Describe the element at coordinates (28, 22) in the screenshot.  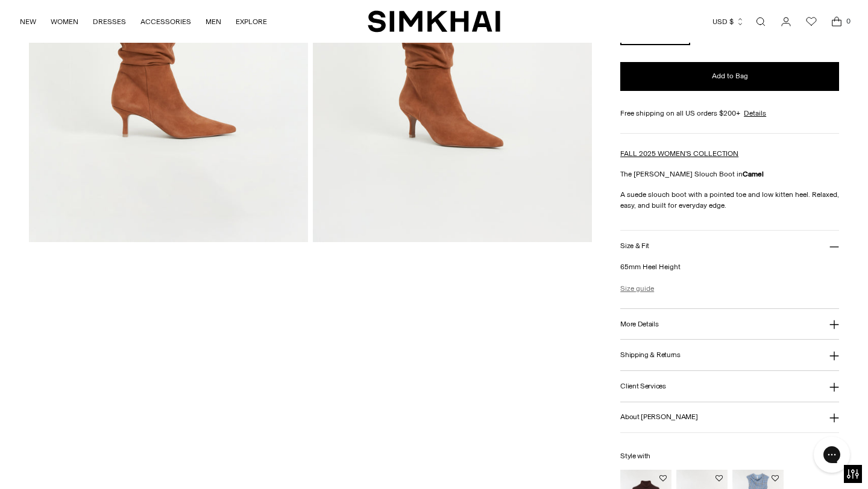
I see `a: NEW` at that location.